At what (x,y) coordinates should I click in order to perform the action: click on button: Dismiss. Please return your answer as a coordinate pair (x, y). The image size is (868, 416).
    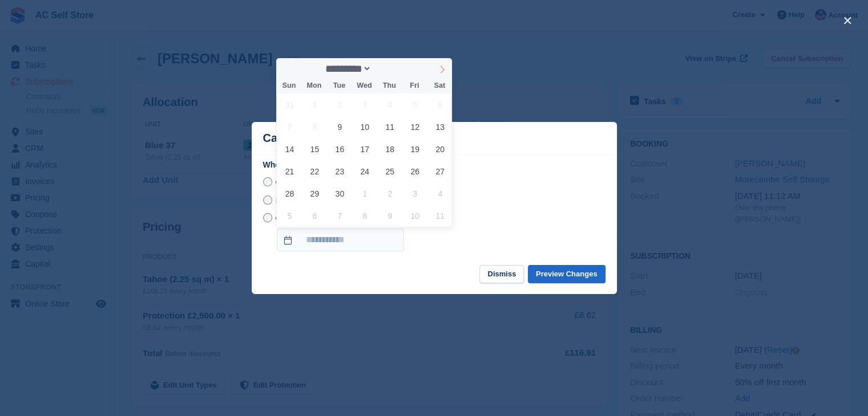
    Looking at the image, I should click on (502, 274).